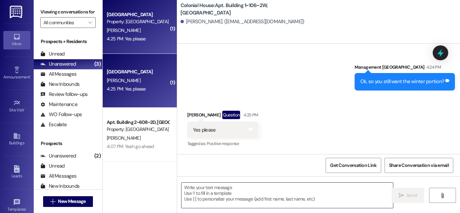 This screenshot has height=213, width=460. Describe the element at coordinates (433, 67) in the screenshot. I see `div: 4:24 PM` at that location.